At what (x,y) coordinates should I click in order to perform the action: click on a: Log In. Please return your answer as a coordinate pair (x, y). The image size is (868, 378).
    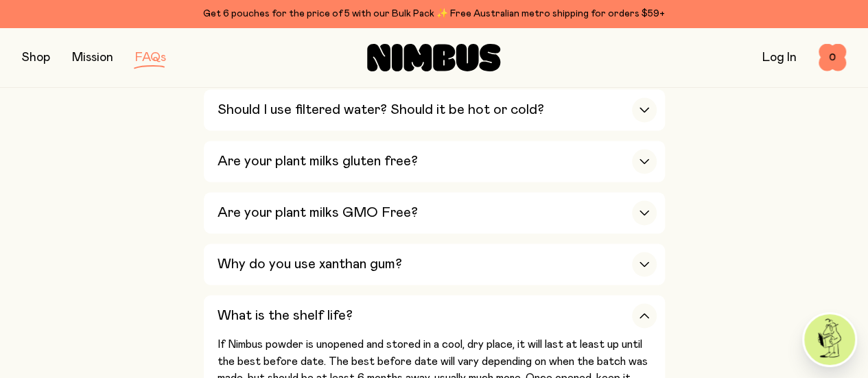
    Looking at the image, I should click on (779, 58).